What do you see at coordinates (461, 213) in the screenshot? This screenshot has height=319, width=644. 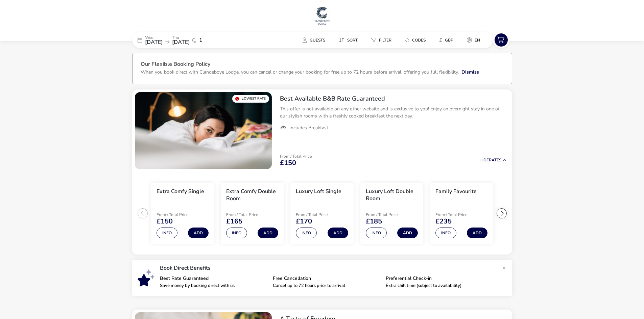 I see `swiper-slide: 5 / 6` at bounding box center [461, 213].